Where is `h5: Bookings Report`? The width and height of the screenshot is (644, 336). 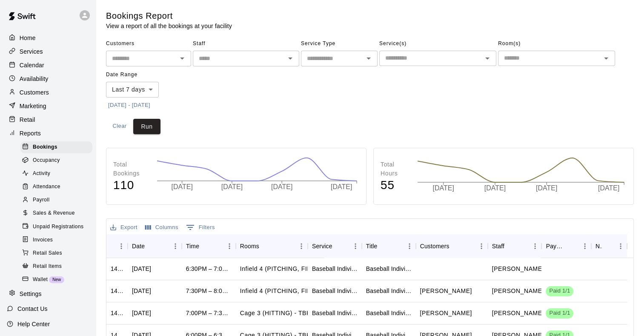 h5: Bookings Report is located at coordinates (169, 16).